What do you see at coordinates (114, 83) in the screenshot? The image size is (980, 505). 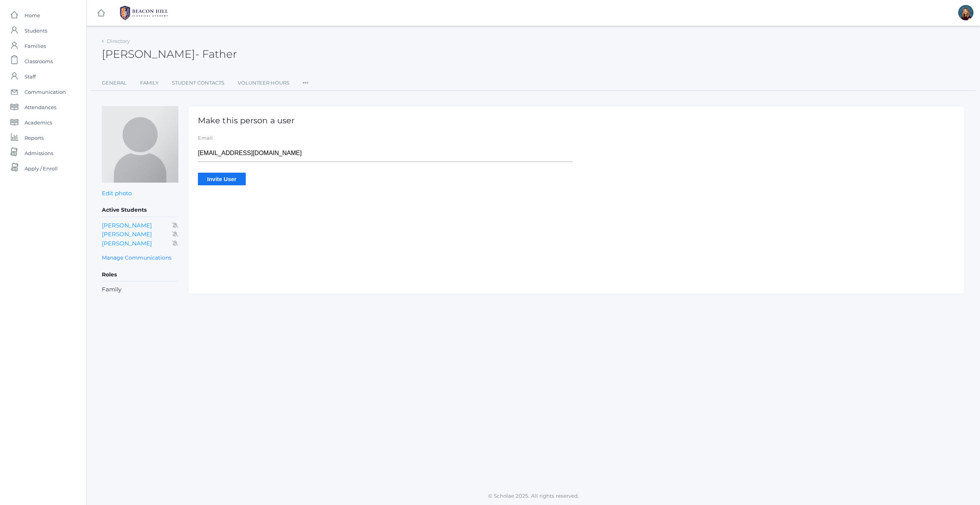 I see `a: General` at bounding box center [114, 83].